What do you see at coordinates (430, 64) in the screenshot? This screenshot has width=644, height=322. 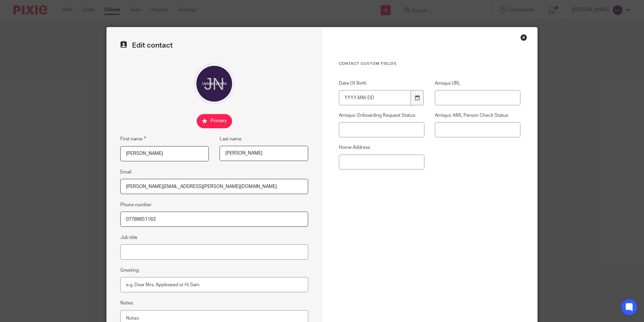 I see `h3: Contact Custom fields` at bounding box center [430, 64].